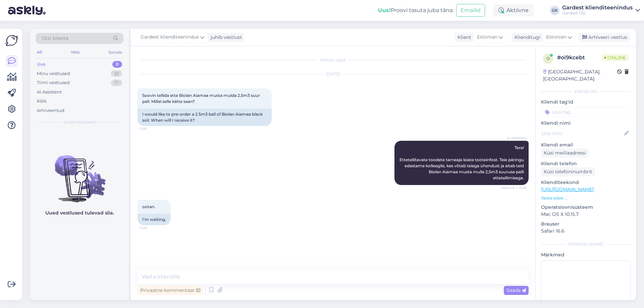 The width and height of the screenshot is (644, 308). Describe the element at coordinates (53, 83) in the screenshot. I see `div: Tiimi vestlused` at that location.